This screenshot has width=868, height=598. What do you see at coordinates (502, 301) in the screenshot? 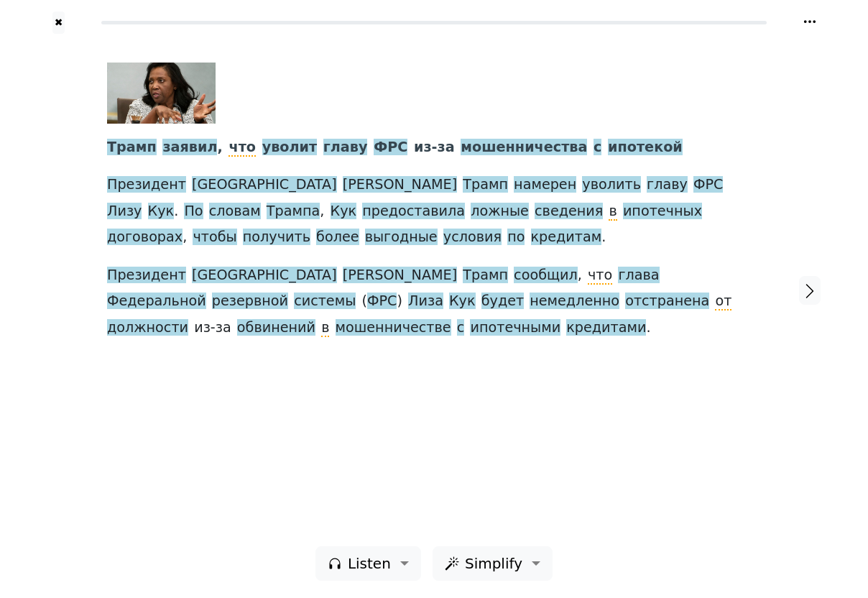
I see `span: будет` at bounding box center [502, 301].